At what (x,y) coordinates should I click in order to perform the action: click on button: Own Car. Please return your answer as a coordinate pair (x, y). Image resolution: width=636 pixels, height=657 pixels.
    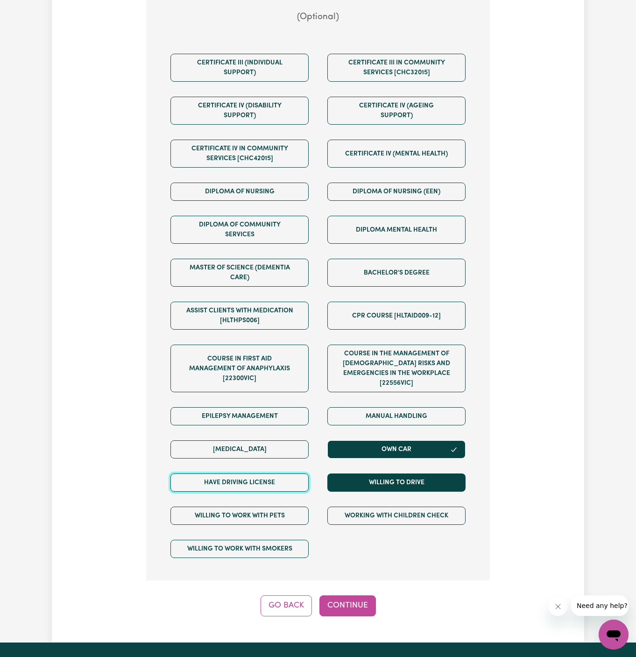
    Looking at the image, I should click on (397, 449).